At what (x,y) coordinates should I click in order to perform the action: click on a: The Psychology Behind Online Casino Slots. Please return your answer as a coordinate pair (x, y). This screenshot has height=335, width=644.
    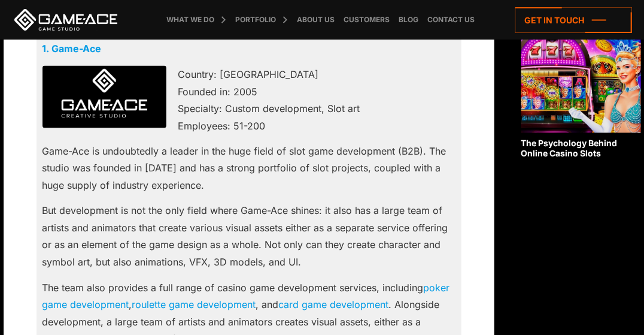
    Looking at the image, I should click on (581, 91).